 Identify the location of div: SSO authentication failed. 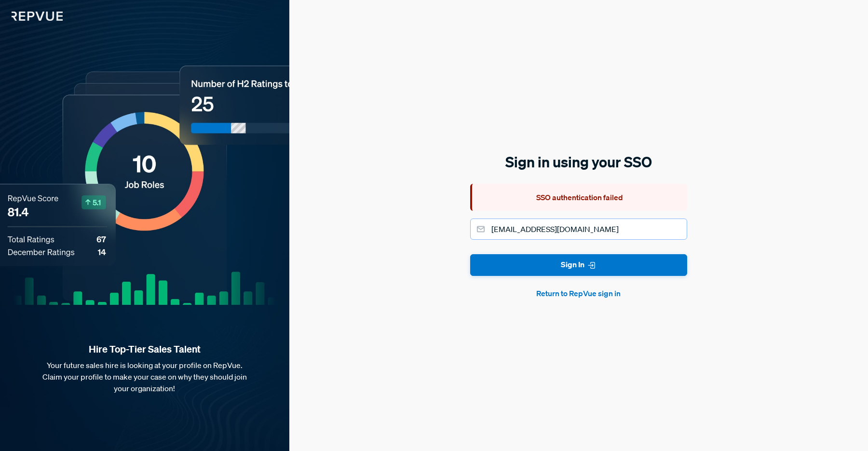
(579, 198).